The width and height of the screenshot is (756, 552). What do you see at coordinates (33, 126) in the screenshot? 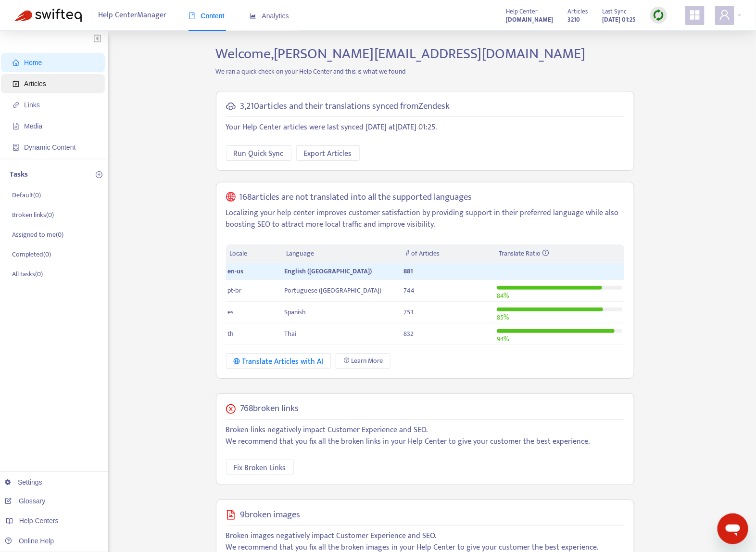
I see `span: Media` at bounding box center [33, 126].